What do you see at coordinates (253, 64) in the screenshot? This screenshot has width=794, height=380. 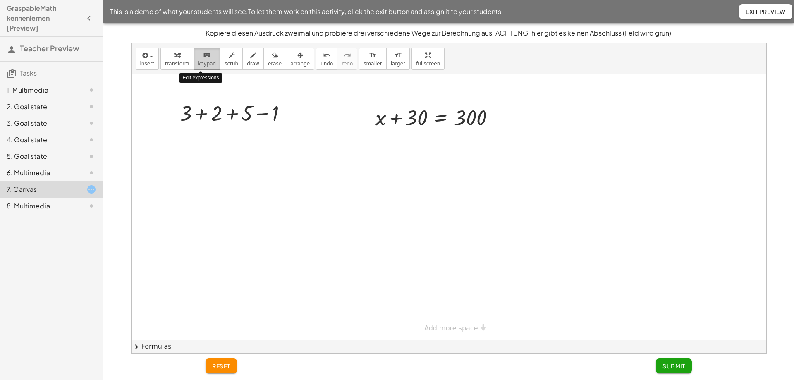 I see `span: draw` at bounding box center [253, 64].